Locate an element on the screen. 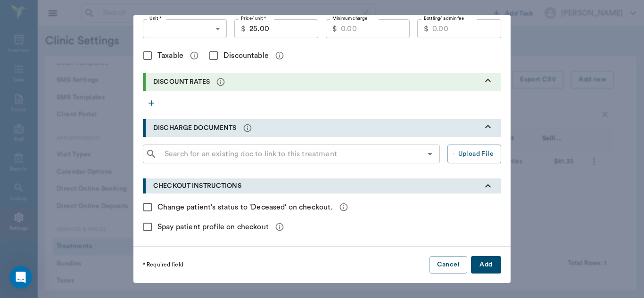  span: Change patient's status to 'Deceased' on checkout. is located at coordinates (245, 207).